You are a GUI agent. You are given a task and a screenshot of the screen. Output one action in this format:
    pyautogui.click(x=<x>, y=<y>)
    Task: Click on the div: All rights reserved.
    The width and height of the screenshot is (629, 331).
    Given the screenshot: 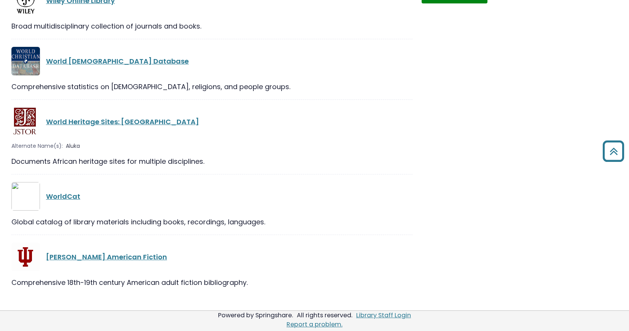 What is the action you would take?
    pyautogui.click(x=325, y=315)
    